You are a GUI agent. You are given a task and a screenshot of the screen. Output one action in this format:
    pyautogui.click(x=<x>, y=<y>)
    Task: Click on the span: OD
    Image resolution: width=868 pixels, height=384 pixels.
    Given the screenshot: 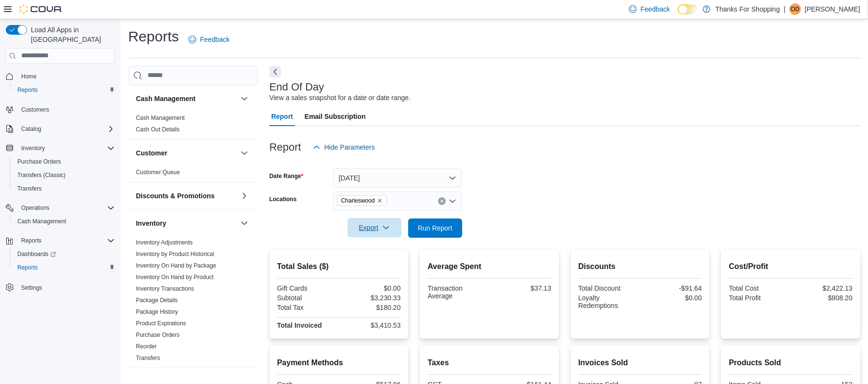 What is the action you would take?
    pyautogui.click(x=795, y=9)
    